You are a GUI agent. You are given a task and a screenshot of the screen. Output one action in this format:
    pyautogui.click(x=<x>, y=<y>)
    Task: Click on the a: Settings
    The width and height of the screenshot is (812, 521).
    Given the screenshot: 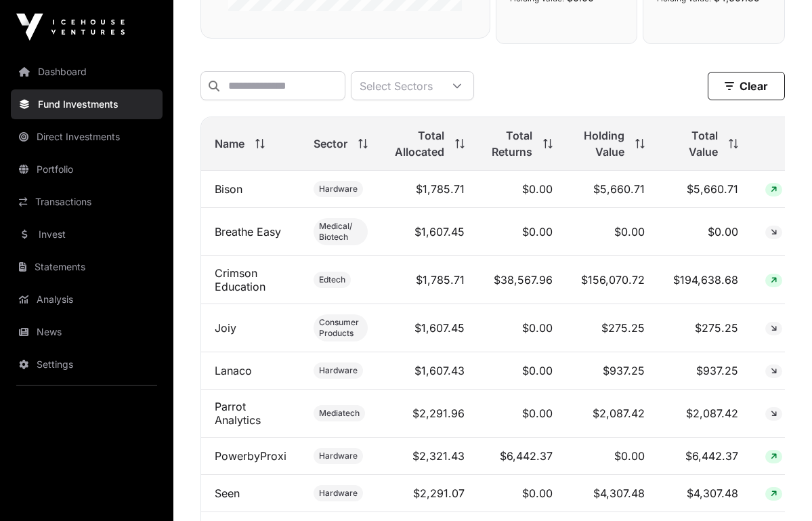 What is the action you would take?
    pyautogui.click(x=87, y=364)
    